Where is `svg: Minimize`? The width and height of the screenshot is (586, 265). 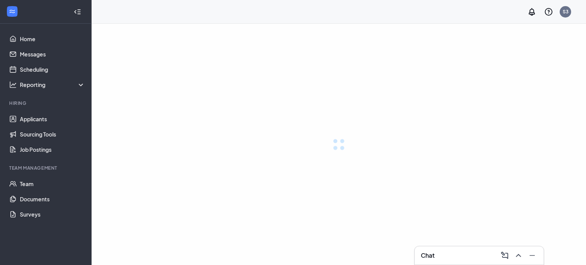 svg: Minimize is located at coordinates (532, 255).